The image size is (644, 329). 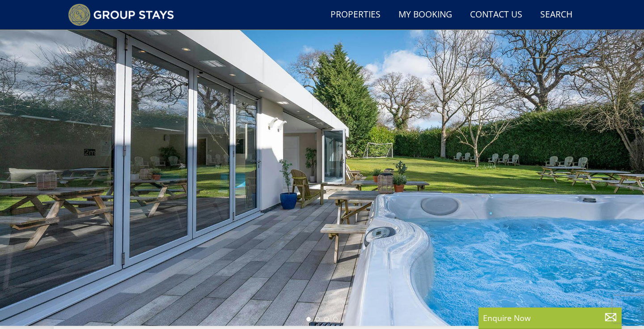 What do you see at coordinates (550, 318) in the screenshot?
I see `p: Enquire Now` at bounding box center [550, 318].